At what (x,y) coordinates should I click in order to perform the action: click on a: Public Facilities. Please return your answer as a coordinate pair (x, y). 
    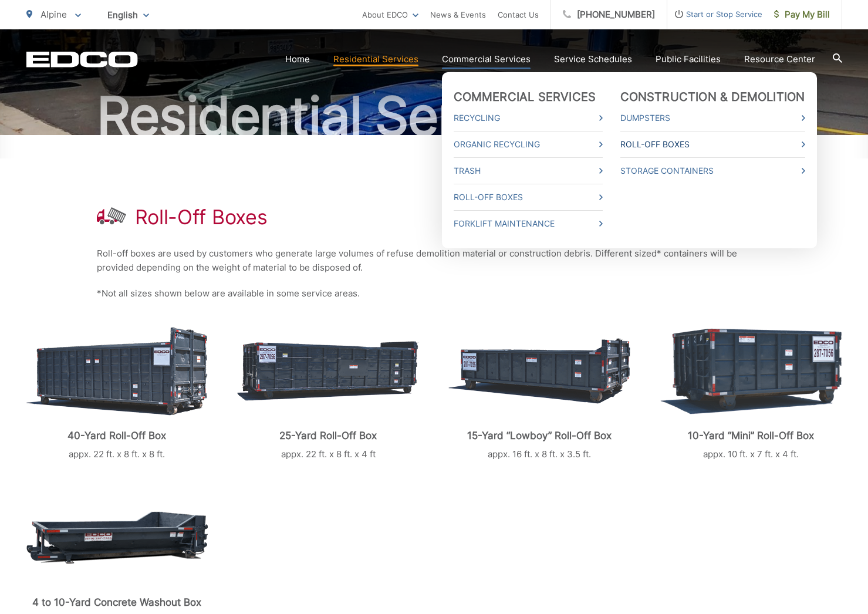
    Looking at the image, I should click on (688, 59).